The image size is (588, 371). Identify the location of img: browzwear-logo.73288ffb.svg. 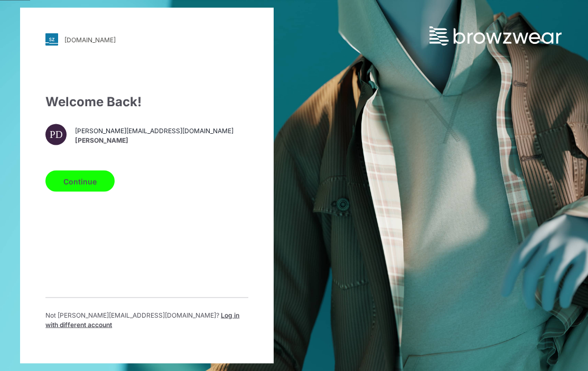
(496, 36).